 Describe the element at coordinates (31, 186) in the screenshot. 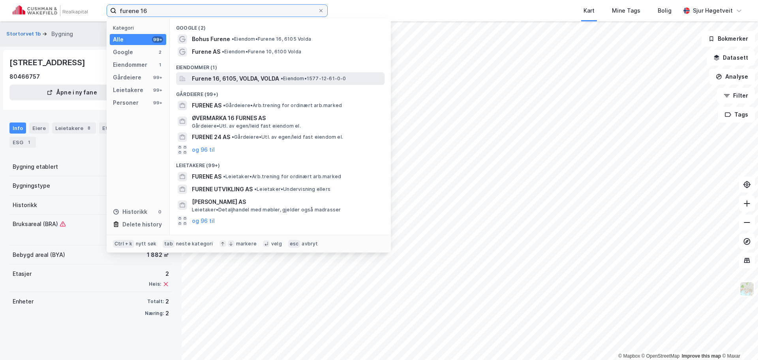

I see `div: Bygningstype` at that location.